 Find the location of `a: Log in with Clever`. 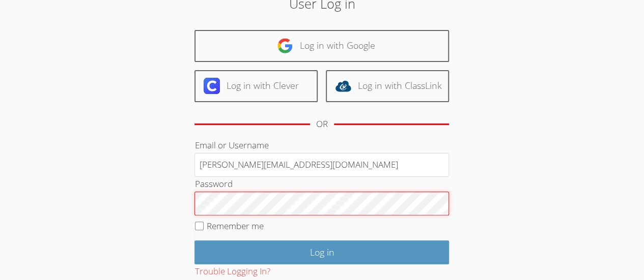

a: Log in with Clever is located at coordinates (256, 86).